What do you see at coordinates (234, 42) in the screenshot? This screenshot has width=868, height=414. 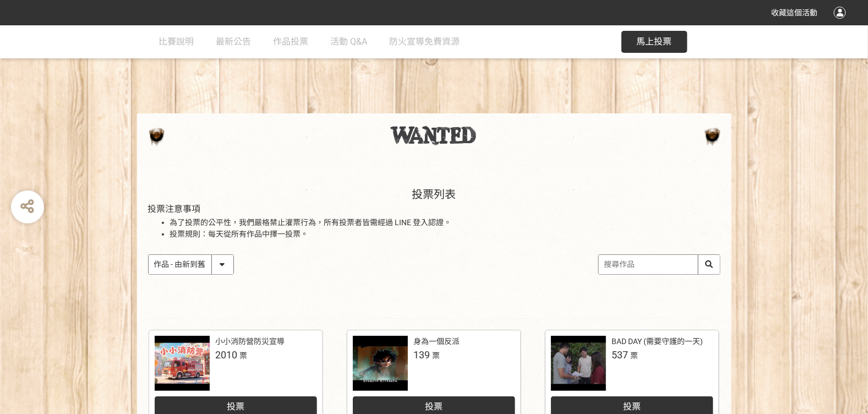 I see `a: 最新公告` at bounding box center [234, 42].